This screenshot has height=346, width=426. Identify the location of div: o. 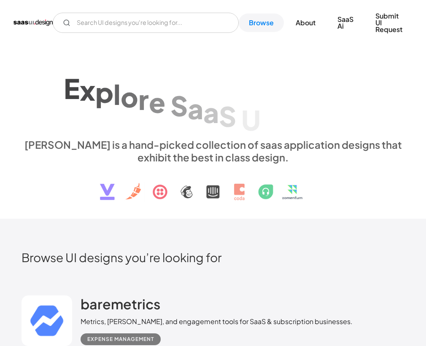
(130, 97).